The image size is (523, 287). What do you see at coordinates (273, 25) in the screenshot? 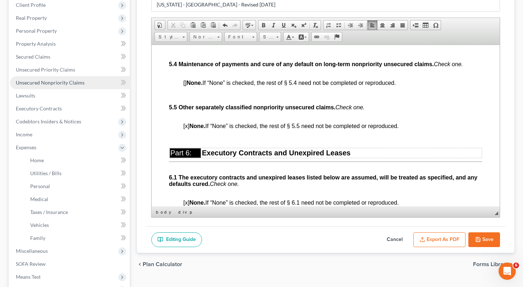
I see `a: Italic` at bounding box center [273, 25].